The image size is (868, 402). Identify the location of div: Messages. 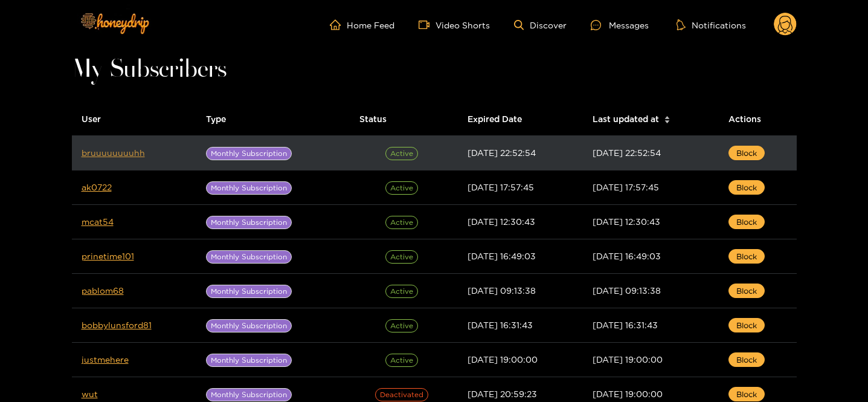
(619, 25).